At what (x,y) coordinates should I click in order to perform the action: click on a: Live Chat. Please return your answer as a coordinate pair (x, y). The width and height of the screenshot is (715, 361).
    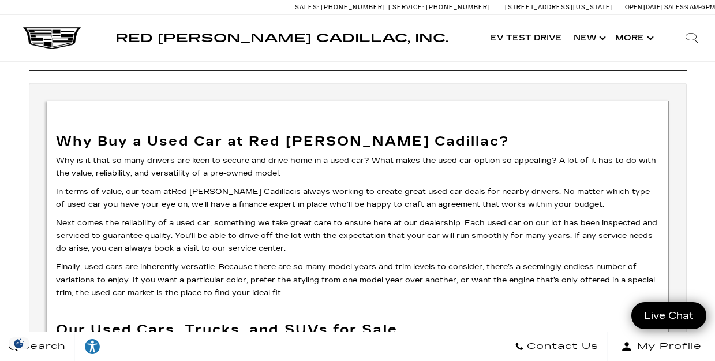
    Looking at the image, I should click on (669, 315).